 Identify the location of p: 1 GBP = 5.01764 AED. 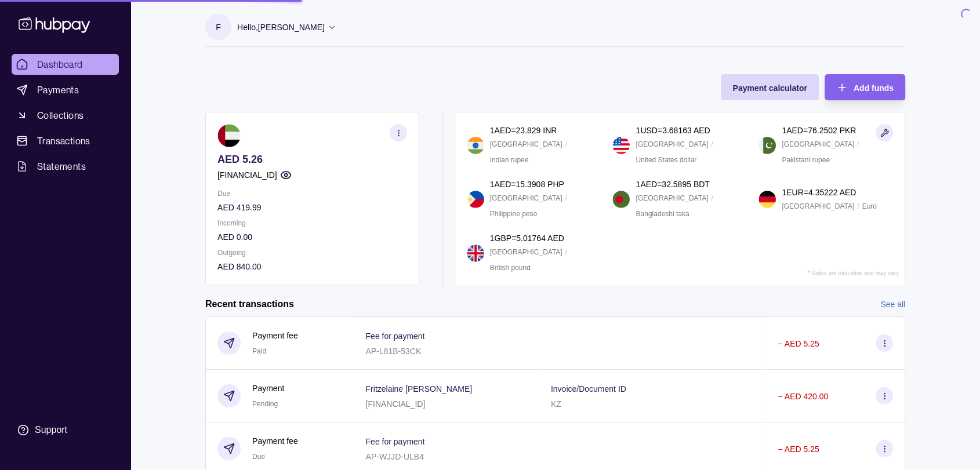
(527, 238).